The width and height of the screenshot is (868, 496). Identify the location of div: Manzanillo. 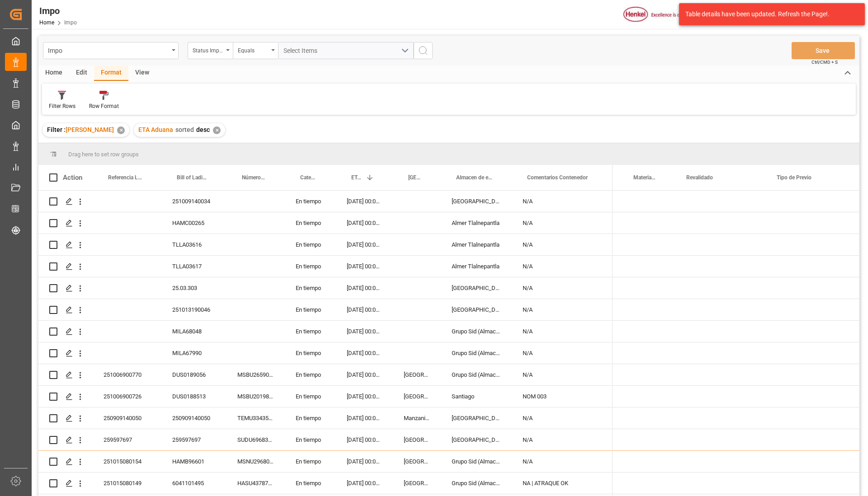
(416, 418).